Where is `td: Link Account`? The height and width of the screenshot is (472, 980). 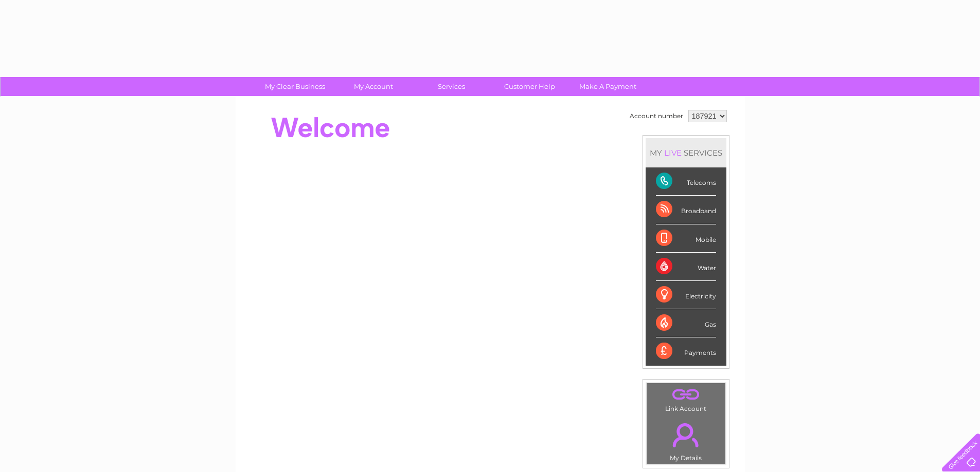 td: Link Account is located at coordinates (686, 398).